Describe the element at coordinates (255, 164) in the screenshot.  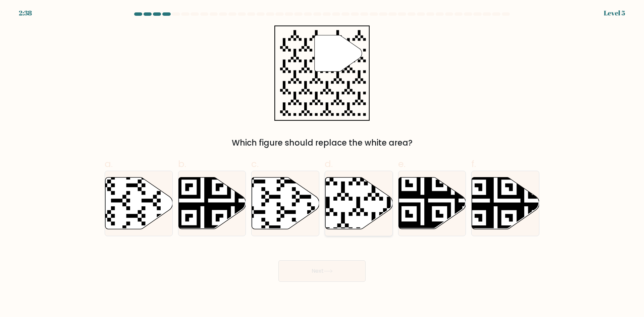
I see `span: c.` at that location.